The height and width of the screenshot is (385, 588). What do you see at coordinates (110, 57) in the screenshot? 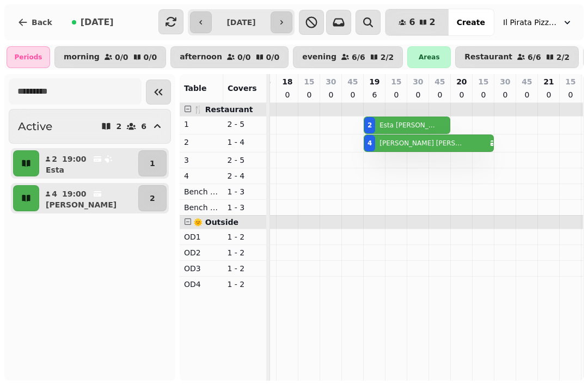
I see `button: morning0/00/0` at bounding box center [110, 57].